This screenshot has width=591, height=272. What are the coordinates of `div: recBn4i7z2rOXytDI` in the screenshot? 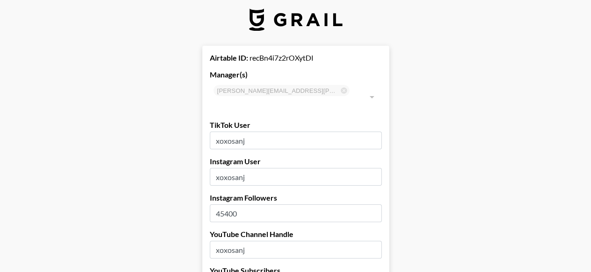 It's located at (296, 58).